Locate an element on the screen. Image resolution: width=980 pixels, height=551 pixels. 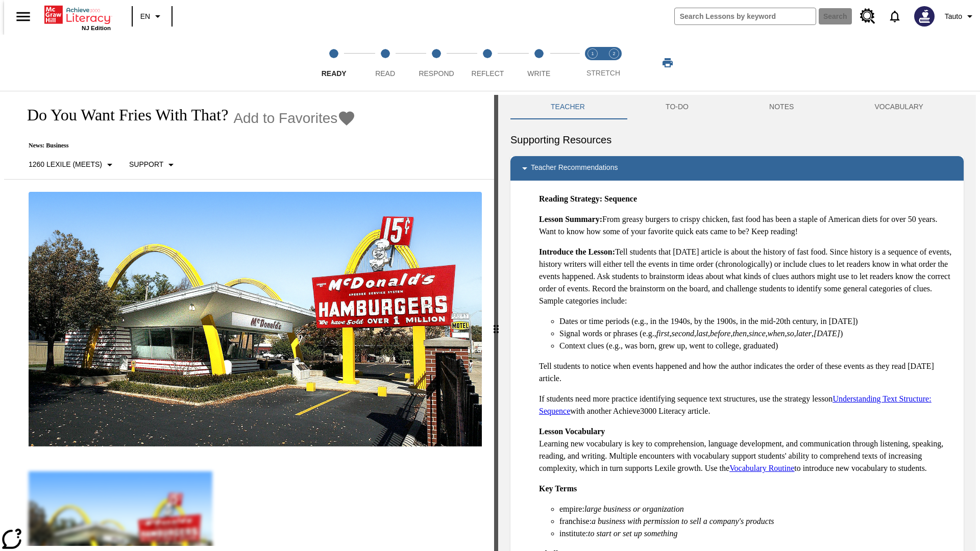
p: If students need more practice identifying sequence text structures, use the strategy lesson with... is located at coordinates (747, 406).